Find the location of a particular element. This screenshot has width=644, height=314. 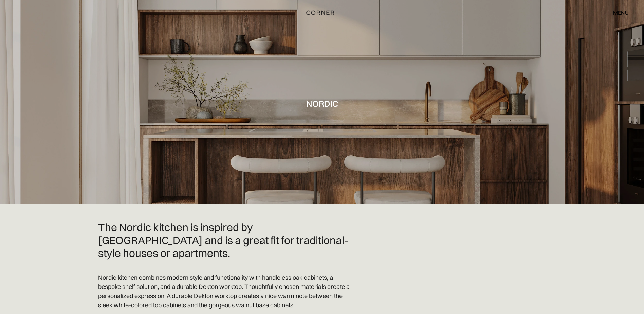

h1: Nordic is located at coordinates (322, 103).